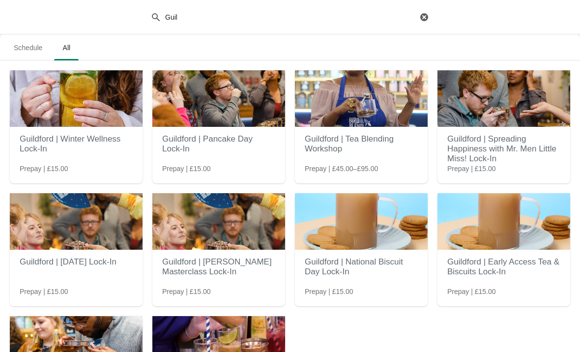 Image resolution: width=580 pixels, height=352 pixels. What do you see at coordinates (361, 144) in the screenshot?
I see `h2: Guildford | Tea Blending Workshop` at bounding box center [361, 144].